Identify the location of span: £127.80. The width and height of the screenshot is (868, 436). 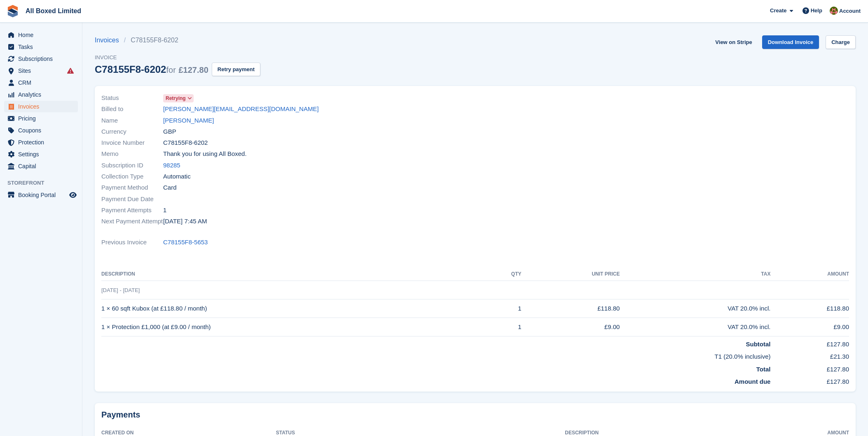
(193, 70).